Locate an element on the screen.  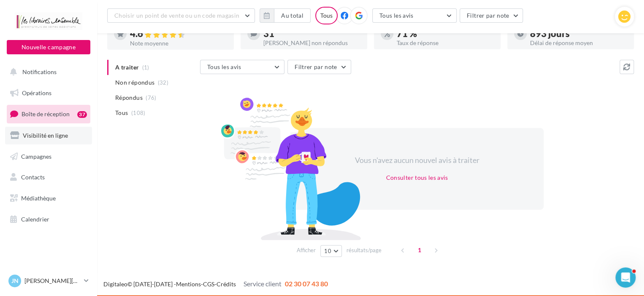
div: 71 % is located at coordinates (445, 34).